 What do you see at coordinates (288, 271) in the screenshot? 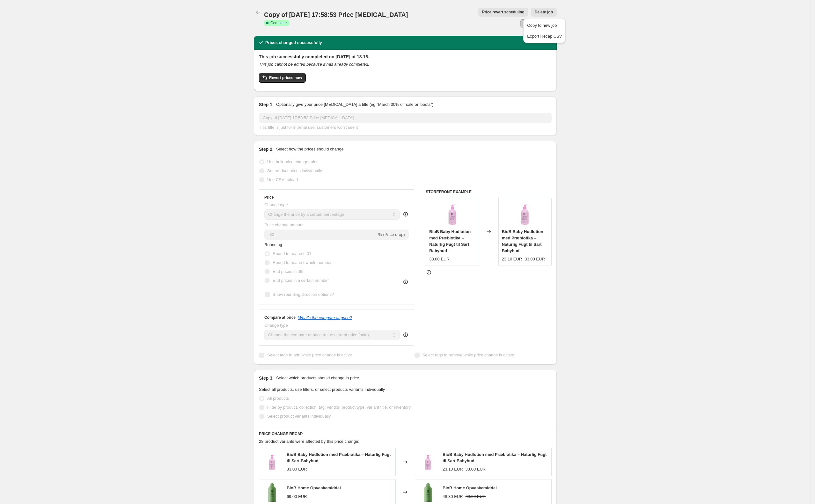
I see `span: End prices in .99` at bounding box center [288, 271].